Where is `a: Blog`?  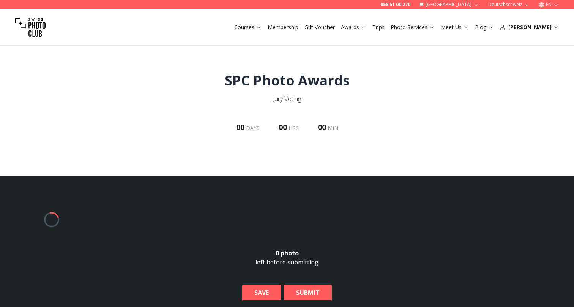
a: Blog is located at coordinates (484, 27).